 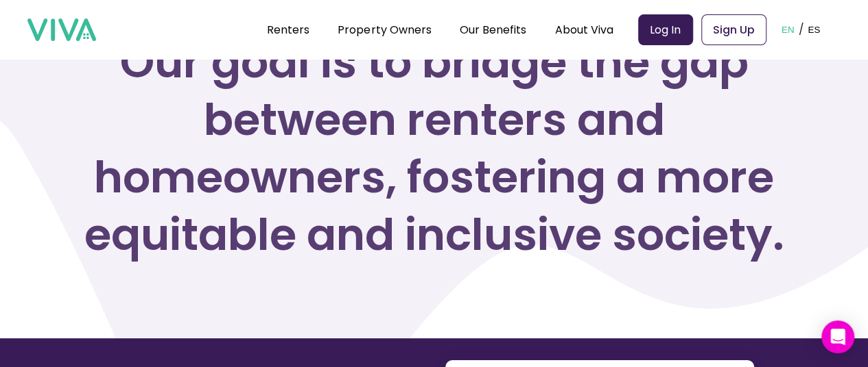 What do you see at coordinates (733, 30) in the screenshot?
I see `a: Sign Up` at bounding box center [733, 30].